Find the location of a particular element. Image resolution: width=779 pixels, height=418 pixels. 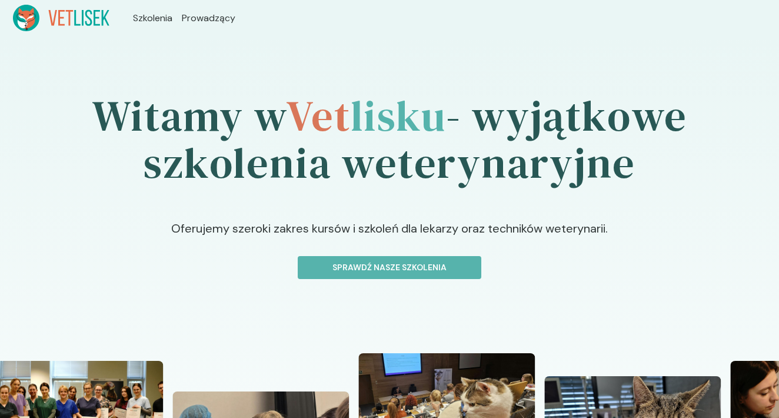

button: Sprawdź nasze szkolenia is located at coordinates (390, 267).